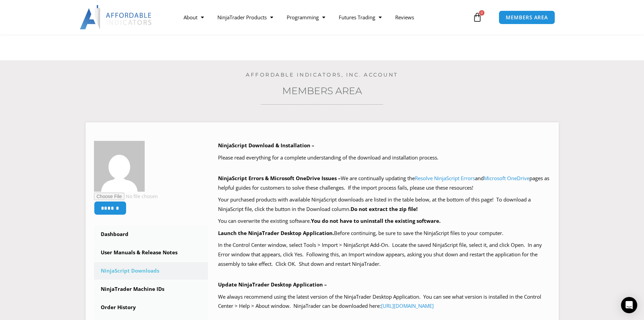  I want to click on b: You do not have to uninstall the existing software., so click(376, 221).